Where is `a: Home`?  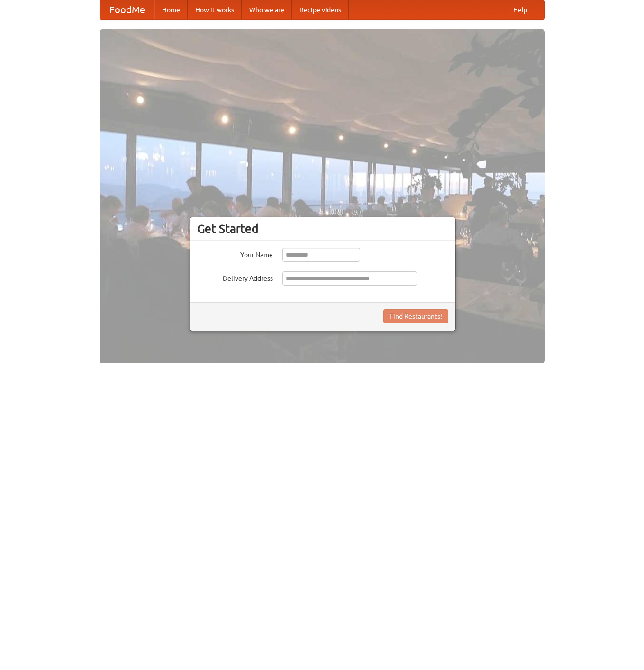 a: Home is located at coordinates (171, 10).